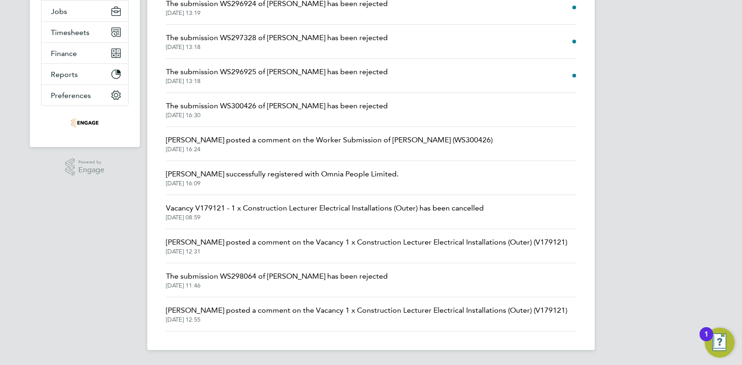  I want to click on a: Powered byEngage, so click(85, 167).